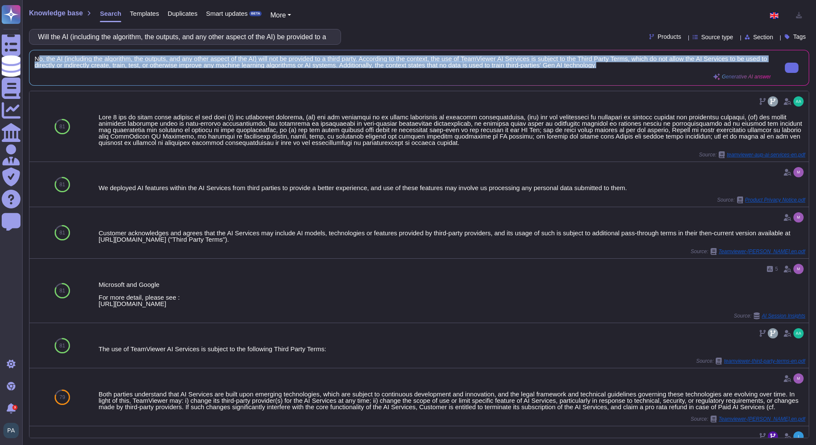 The image size is (816, 445). What do you see at coordinates (452, 188) in the screenshot?
I see `div: We deployed AI features within the AI Services from third parties to provide a better experience,...` at bounding box center [452, 188].